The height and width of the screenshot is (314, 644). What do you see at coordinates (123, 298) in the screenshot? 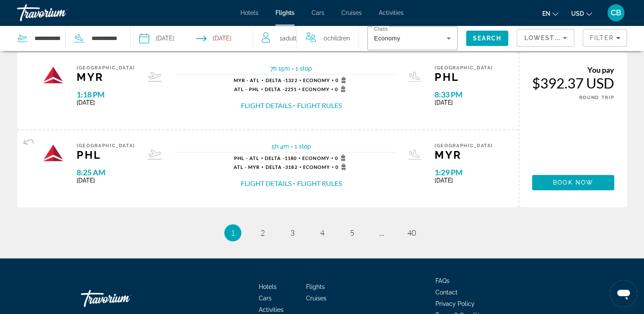
I see `a: Go Home` at bounding box center [123, 298].